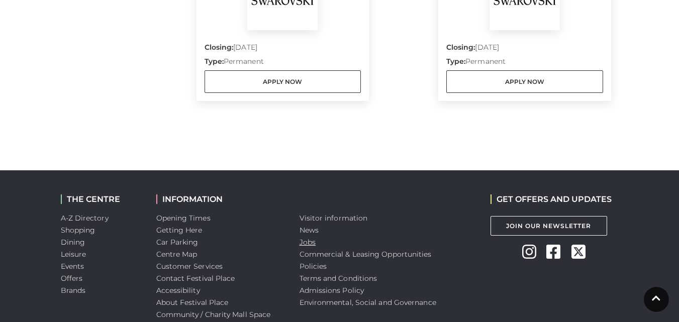 Image resolution: width=679 pixels, height=322 pixels. Describe the element at coordinates (177, 254) in the screenshot. I see `a: Centre Map` at that location.